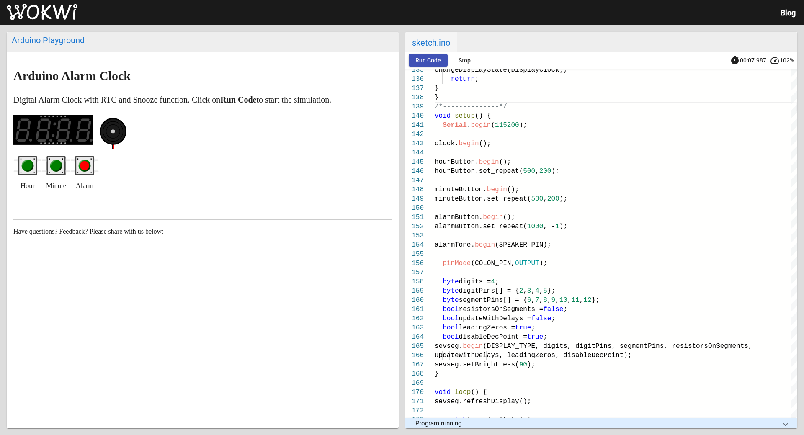  Describe the element at coordinates (479, 171) in the screenshot. I see `span: hourButton.set_repeat(` at that location.